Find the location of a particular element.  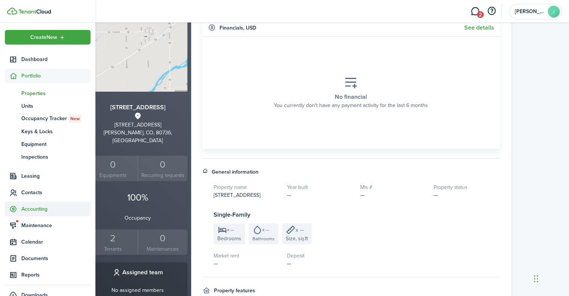

span: Create New is located at coordinates (44, 37).